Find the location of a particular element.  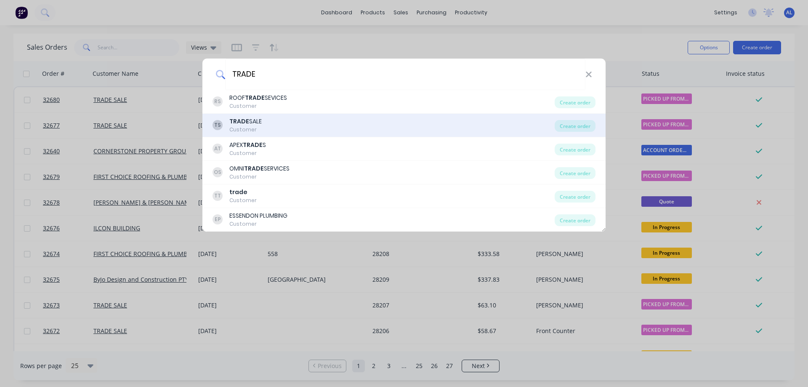

div: OMNI SERVICES is located at coordinates (259, 168).